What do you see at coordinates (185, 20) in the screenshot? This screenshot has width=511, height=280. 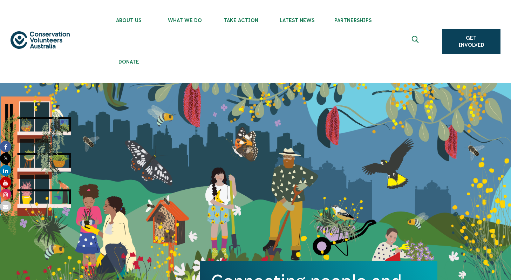 I see `span: What We Do` at bounding box center [185, 20].